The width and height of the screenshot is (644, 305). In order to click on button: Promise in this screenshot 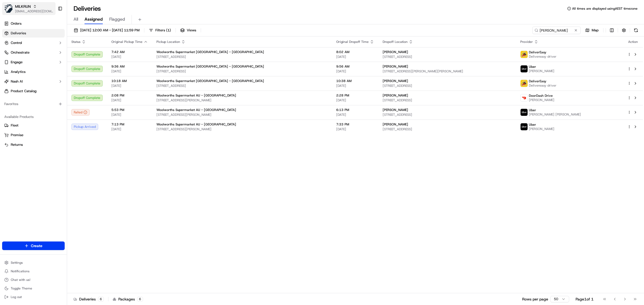, I will do `click(33, 135)`.